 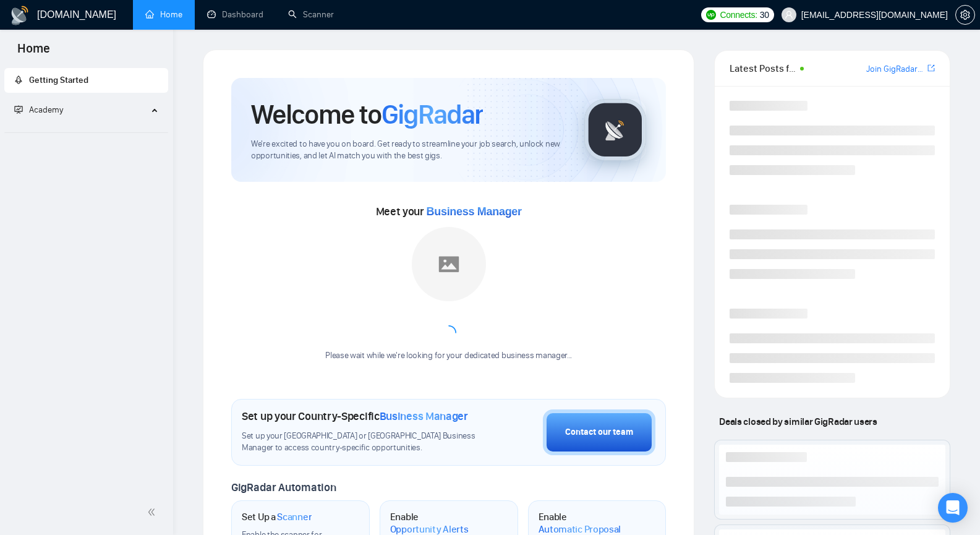 I want to click on span: 30, so click(x=764, y=15).